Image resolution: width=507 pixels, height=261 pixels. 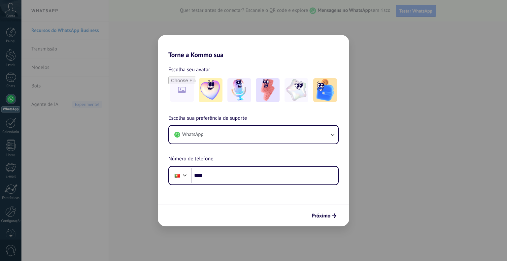 What do you see at coordinates (267, 90) in the screenshot?
I see `img: -3.jpeg` at bounding box center [267, 90].